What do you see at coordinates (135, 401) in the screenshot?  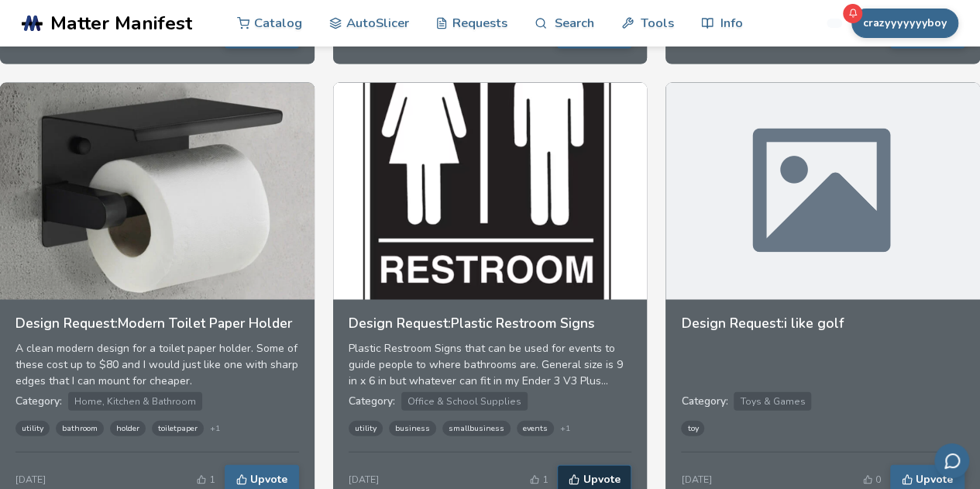 I see `span: Home, Kitchen & Bathroom` at bounding box center [135, 401].